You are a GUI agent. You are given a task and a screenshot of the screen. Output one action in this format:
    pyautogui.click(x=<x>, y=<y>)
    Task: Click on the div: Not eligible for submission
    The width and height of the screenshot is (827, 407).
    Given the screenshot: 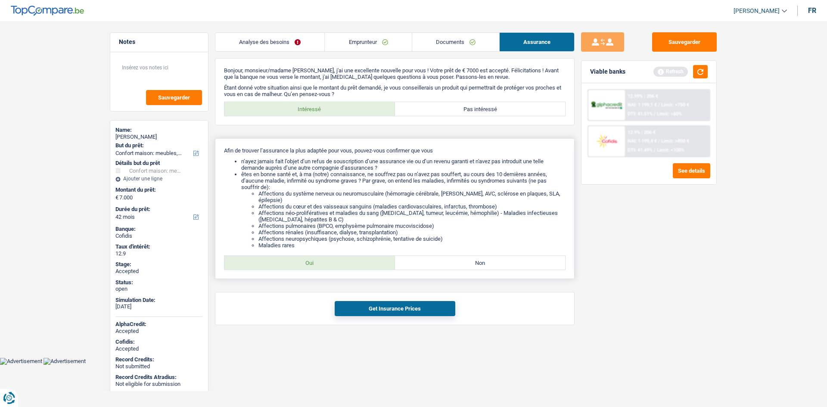 What is the action you would take?
    pyautogui.click(x=159, y=384)
    